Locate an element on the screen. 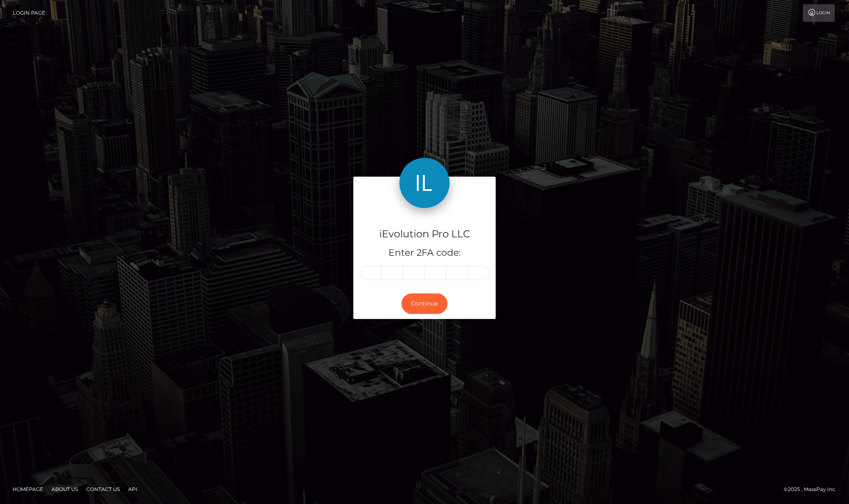 The width and height of the screenshot is (849, 504). a: Login is located at coordinates (819, 13).